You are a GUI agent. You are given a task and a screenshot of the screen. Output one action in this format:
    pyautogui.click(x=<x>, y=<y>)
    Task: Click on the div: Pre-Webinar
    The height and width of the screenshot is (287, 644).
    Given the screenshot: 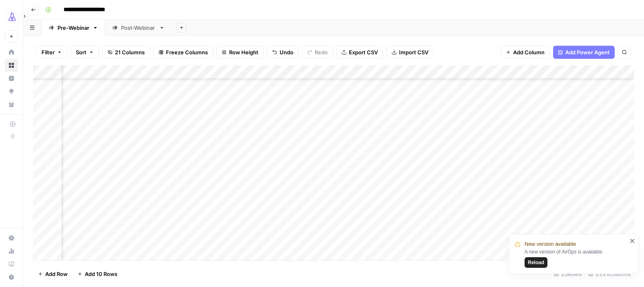 What is the action you would take?
    pyautogui.click(x=74, y=28)
    